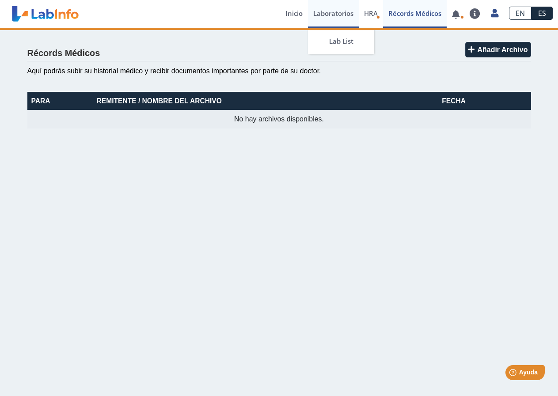 The image size is (558, 396). Describe the element at coordinates (520, 13) in the screenshot. I see `a: EN` at that location.